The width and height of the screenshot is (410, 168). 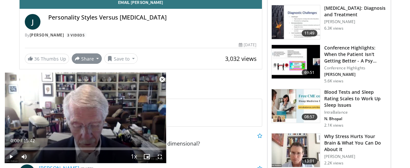 I want to click on p: 2.2K views, so click(x=334, y=164).